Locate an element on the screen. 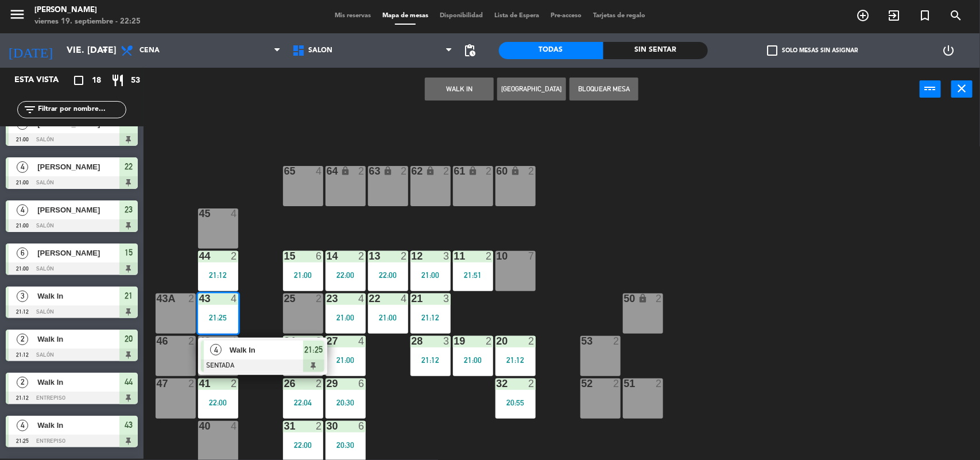  i: restaurant is located at coordinates (117, 80).